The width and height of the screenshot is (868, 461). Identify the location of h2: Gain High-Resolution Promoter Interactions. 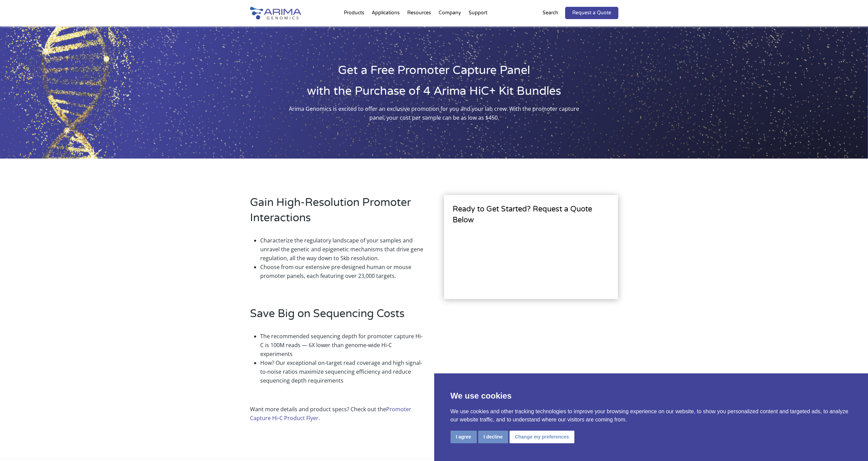
(337, 213).